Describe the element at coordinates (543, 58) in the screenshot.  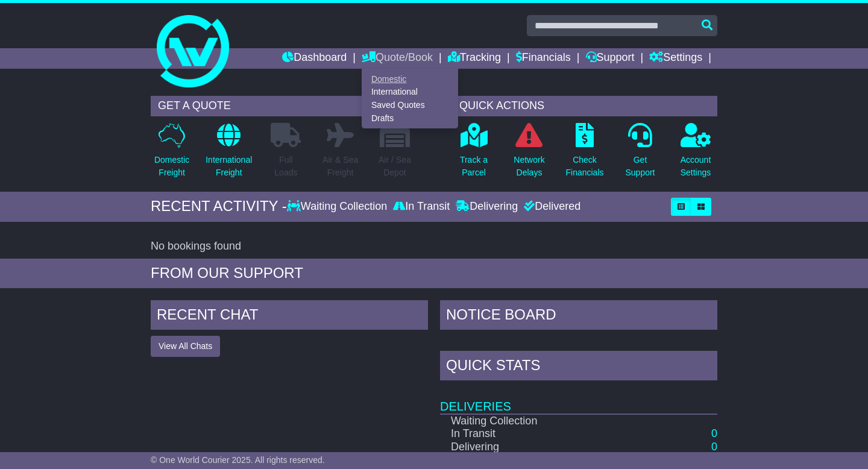
I see `a: Financials` at that location.